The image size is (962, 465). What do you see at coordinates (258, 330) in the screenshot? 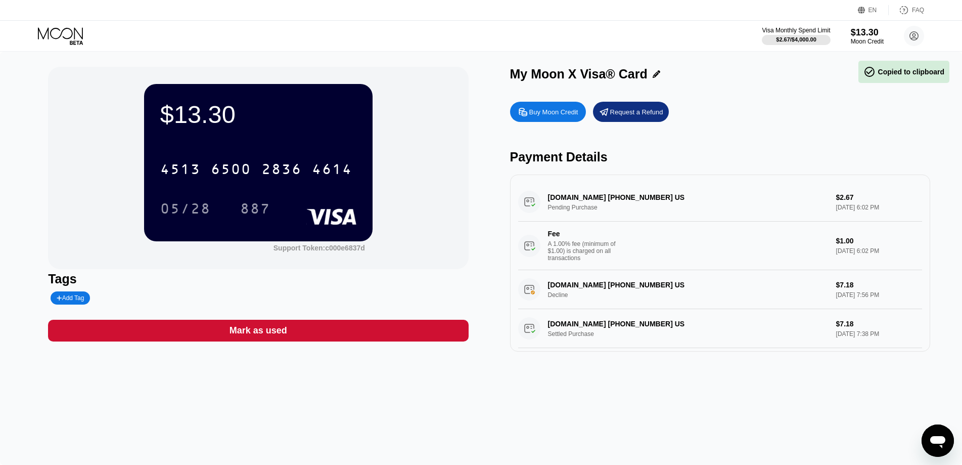
I see `div: Mark as used` at bounding box center [258, 330].